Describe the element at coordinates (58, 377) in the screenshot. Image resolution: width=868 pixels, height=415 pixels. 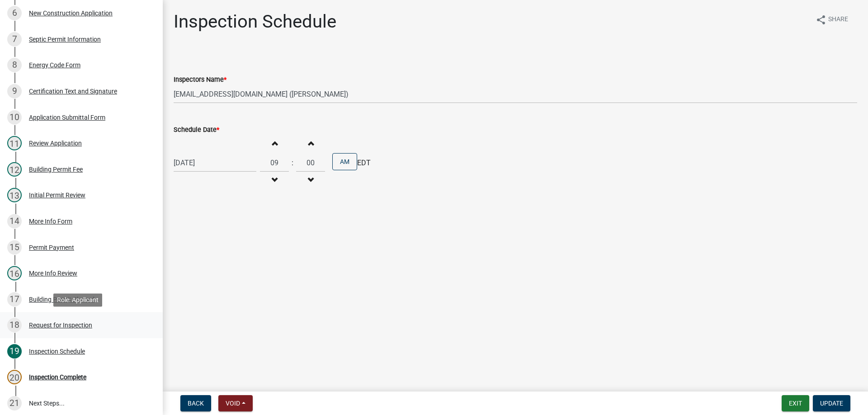
I see `div: Inspection Complete` at that location.